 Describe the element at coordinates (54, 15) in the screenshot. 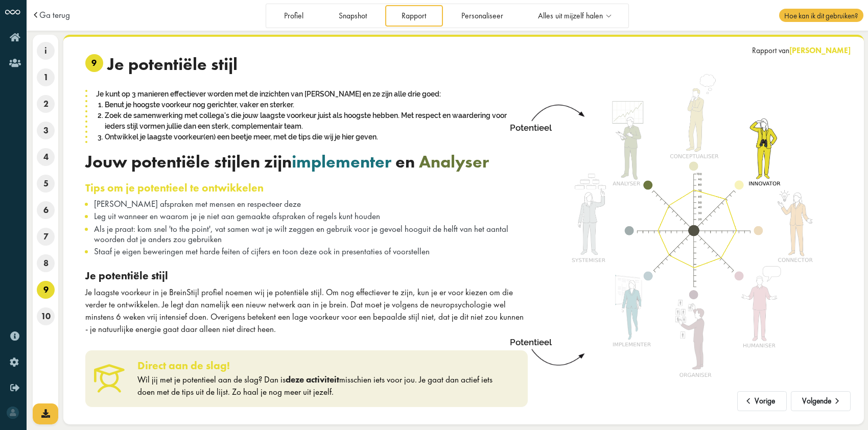

I see `span: Ga terug` at that location.